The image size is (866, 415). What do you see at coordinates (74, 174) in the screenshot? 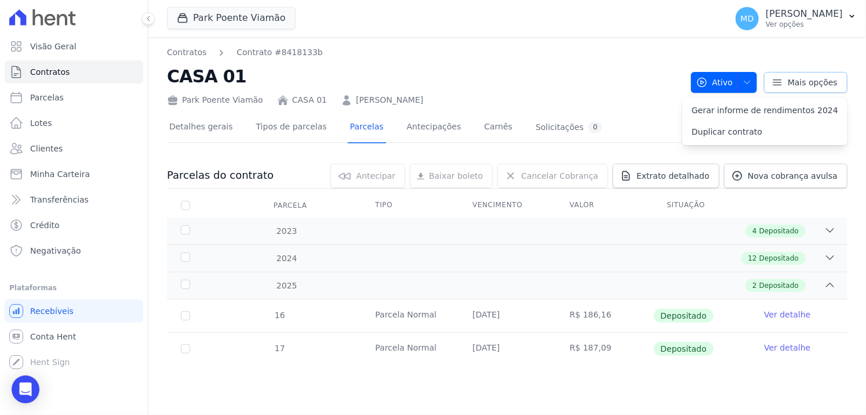
I see `a: Minha Carteira` at bounding box center [74, 174].